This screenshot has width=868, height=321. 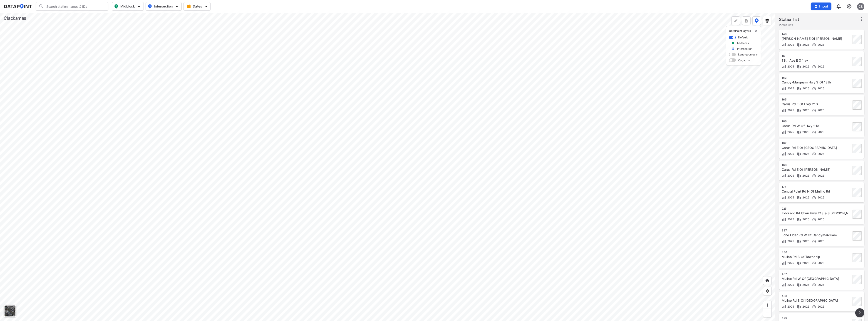 What do you see at coordinates (748, 54) in the screenshot?
I see `label: Lane geometry` at bounding box center [748, 54].